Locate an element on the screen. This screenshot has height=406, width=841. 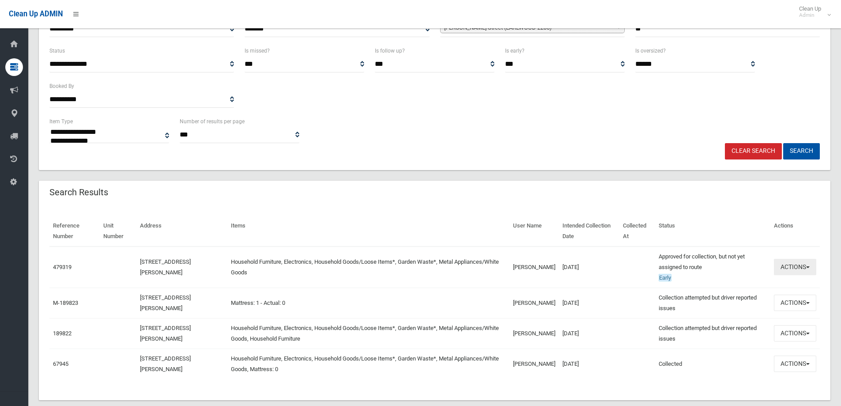
small: Admin is located at coordinates (810, 15).